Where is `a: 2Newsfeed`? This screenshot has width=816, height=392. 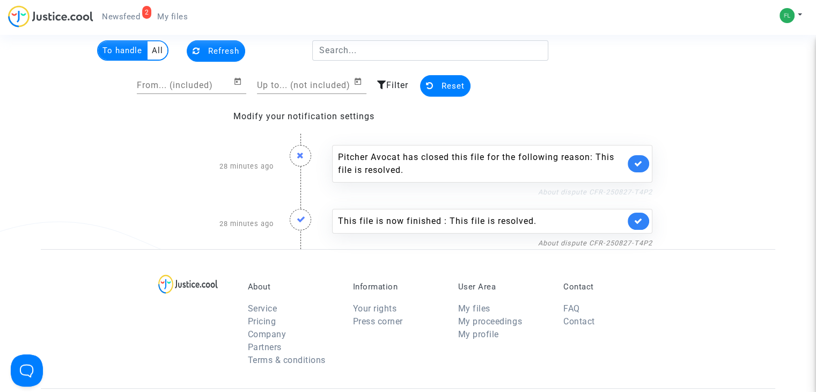 a: 2Newsfeed is located at coordinates (121, 17).